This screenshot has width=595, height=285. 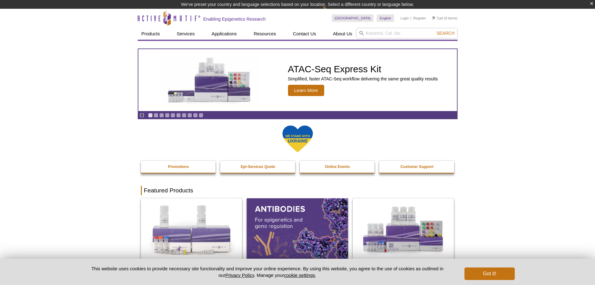 I want to click on a: Go to slide 2, so click(x=156, y=115).